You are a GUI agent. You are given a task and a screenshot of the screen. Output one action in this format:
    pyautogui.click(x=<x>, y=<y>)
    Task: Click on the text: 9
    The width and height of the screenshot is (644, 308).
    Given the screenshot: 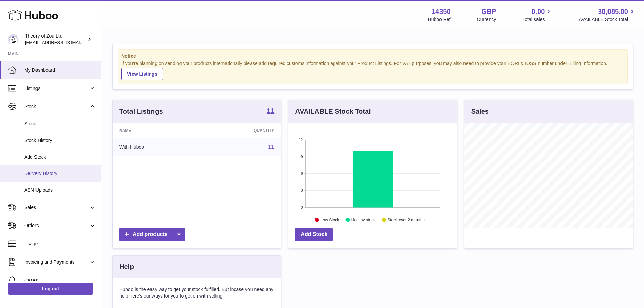 What is the action you would take?
    pyautogui.click(x=302, y=156)
    